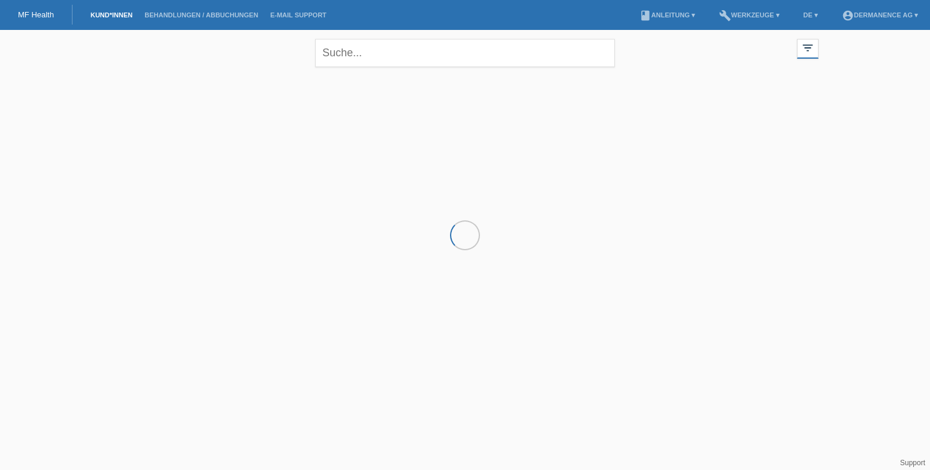  What do you see at coordinates (645, 16) in the screenshot?
I see `i: book` at bounding box center [645, 16].